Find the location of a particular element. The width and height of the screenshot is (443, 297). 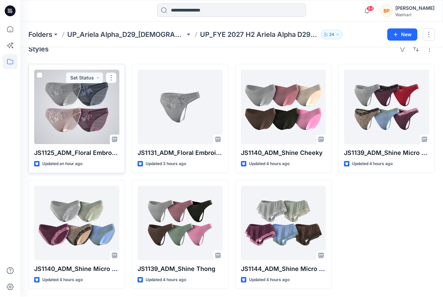

p: Updated an hour ago is located at coordinates (62, 164).